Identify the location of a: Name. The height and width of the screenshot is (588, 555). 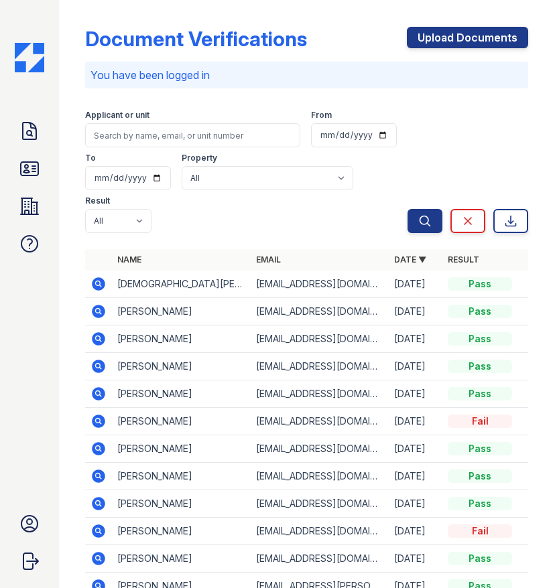
(129, 259).